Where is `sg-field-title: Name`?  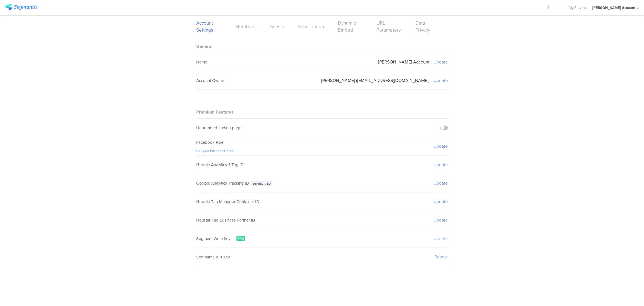
sg-field-title: Name is located at coordinates (202, 62).